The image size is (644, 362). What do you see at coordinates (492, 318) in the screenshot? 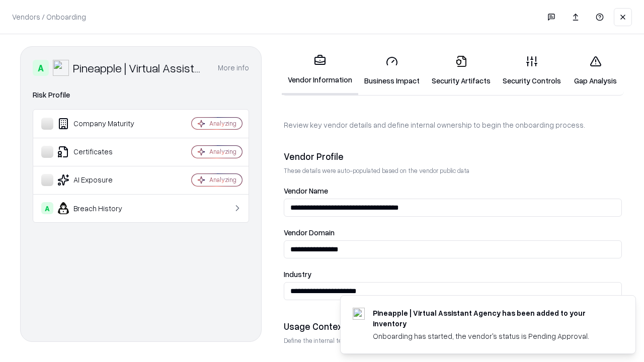
I see `div: Pineapple | Virtual Assistant Agency has been added to your inventory` at bounding box center [492, 318].